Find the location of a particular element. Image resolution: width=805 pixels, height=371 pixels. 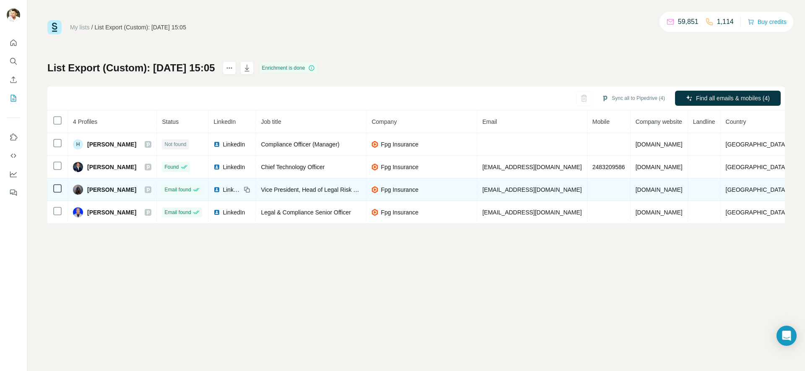

span: Found is located at coordinates (171, 167).